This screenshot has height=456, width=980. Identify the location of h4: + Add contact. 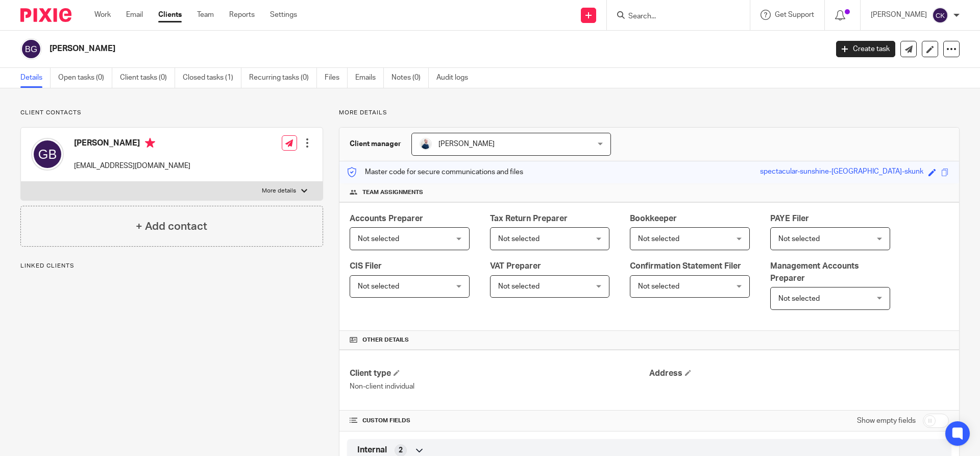
(171, 227).